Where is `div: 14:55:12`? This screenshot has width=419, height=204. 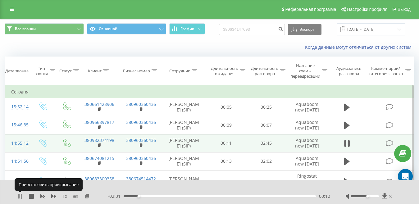
div: 14:55:12 is located at coordinates (18, 143).